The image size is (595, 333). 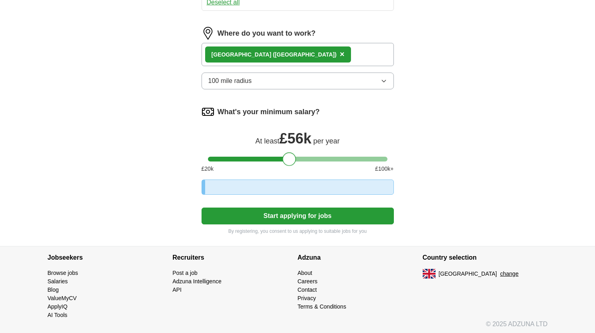 What do you see at coordinates (208, 33) in the screenshot?
I see `img: location.png` at bounding box center [208, 33].